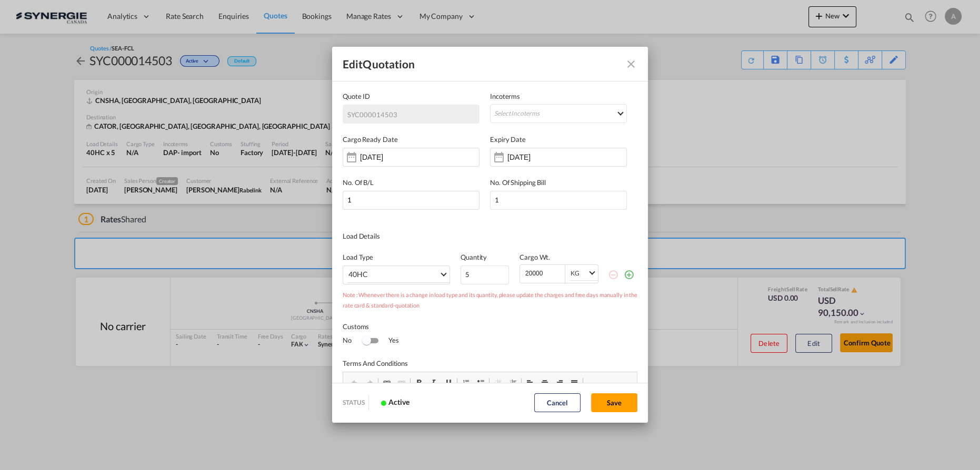 The width and height of the screenshot is (980, 470). What do you see at coordinates (558, 184) in the screenshot?
I see `label: No. Of Shipping Bill` at bounding box center [558, 184].